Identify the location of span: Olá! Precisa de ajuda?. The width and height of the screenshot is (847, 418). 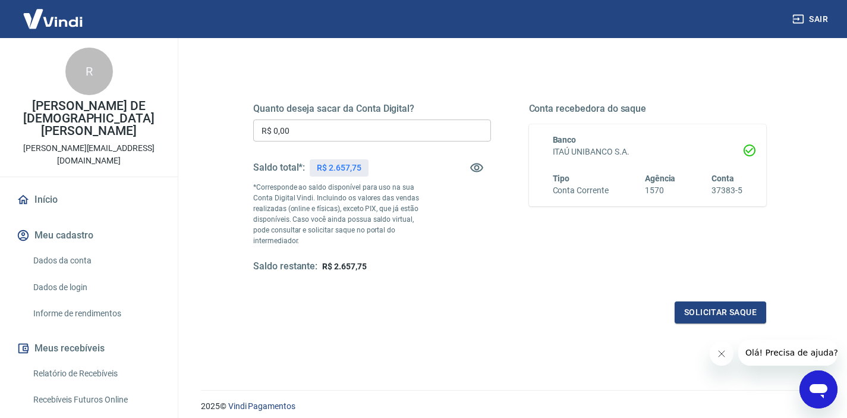
(53, 13).